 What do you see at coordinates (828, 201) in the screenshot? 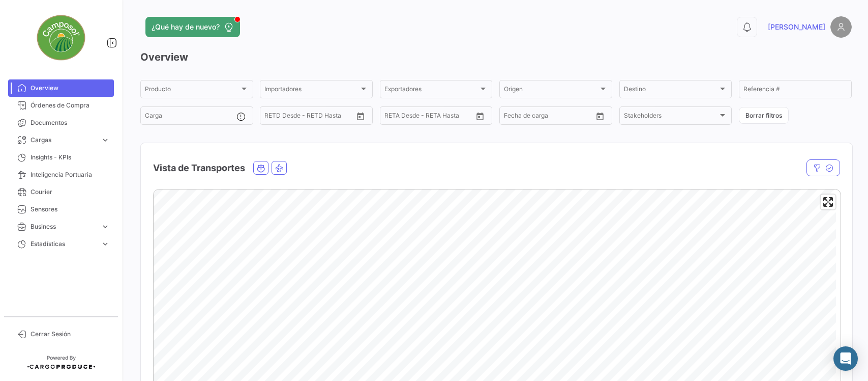
I see `span: Enter fullscreen` at bounding box center [828, 201].